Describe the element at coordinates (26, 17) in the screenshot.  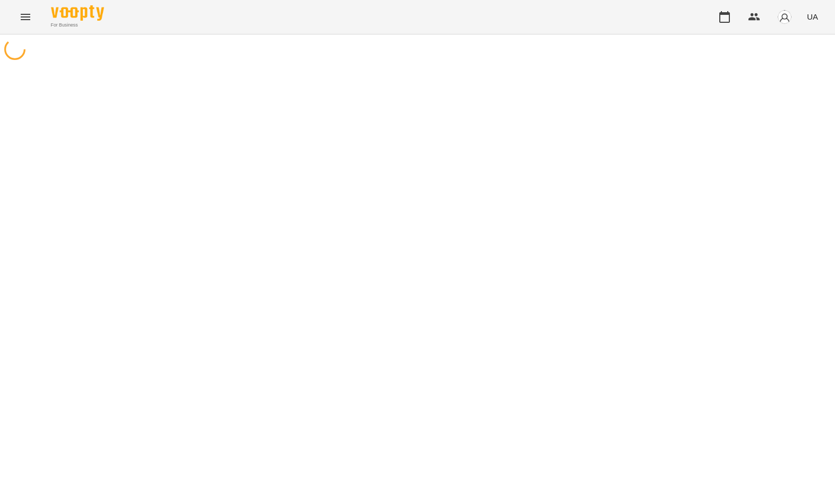
I see `button: Menu` at that location.